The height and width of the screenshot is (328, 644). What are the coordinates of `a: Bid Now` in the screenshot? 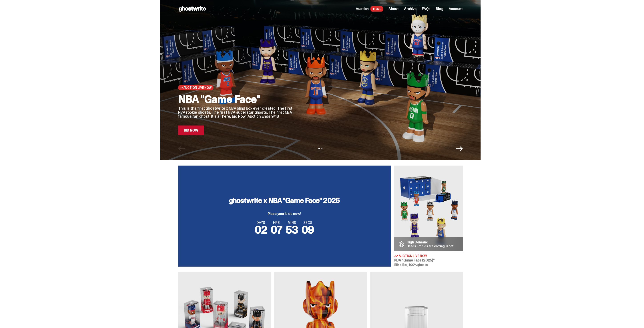 It's located at (191, 130).